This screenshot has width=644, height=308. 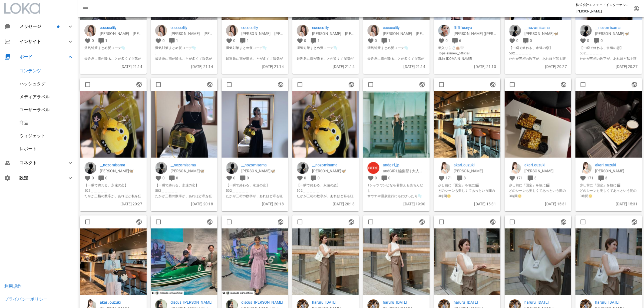 What do you see at coordinates (255, 262) in the screenshot?
I see `img: 1477832533058650_18517686154016470_6352756571397336836_n.jpg` at bounding box center [255, 262].